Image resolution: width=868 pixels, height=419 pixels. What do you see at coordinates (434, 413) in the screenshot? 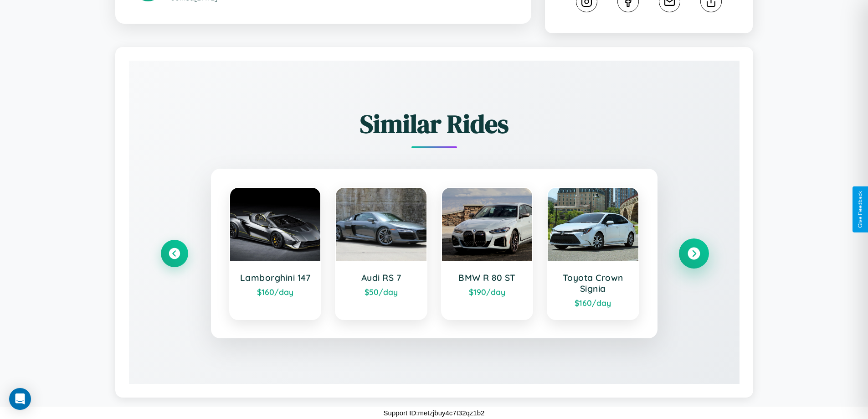
I see `p: Support ID: metzjbuy4c7t32qz1b2` at bounding box center [434, 413].